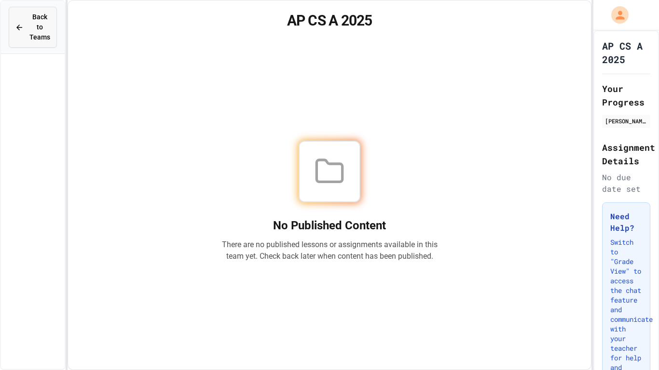  Describe the element at coordinates (626, 95) in the screenshot. I see `h2: Your Progress` at that location.